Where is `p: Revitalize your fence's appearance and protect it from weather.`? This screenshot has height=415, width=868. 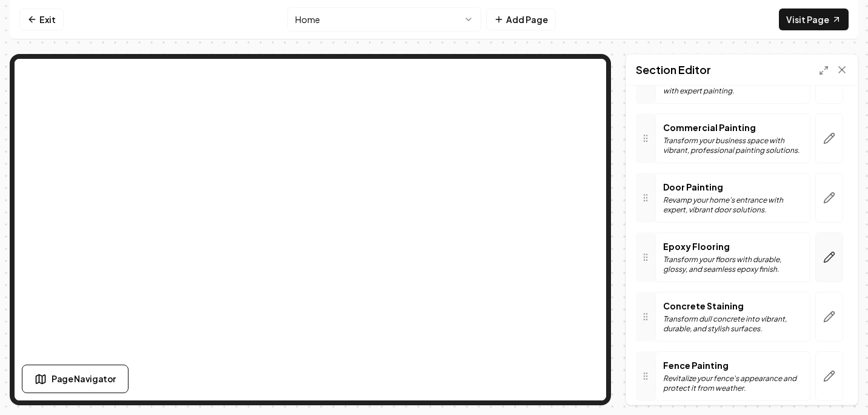
p: Revitalize your fence's appearance and protect it from weather. is located at coordinates (733, 383).